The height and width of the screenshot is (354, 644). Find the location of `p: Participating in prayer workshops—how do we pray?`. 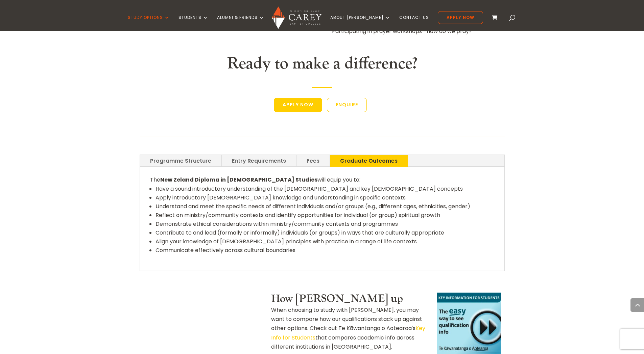

p: Participating in prayer workshops—how do we pray? is located at coordinates (418, 31).